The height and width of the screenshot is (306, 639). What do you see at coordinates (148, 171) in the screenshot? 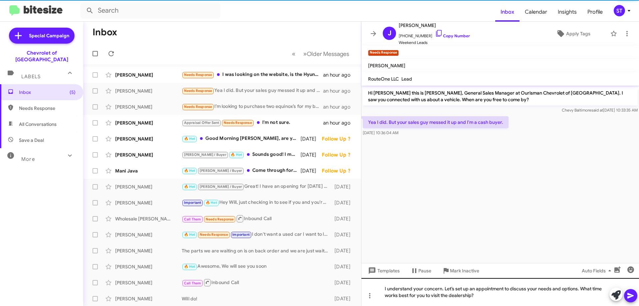
I see `div: Mani Java` at bounding box center [148, 171].